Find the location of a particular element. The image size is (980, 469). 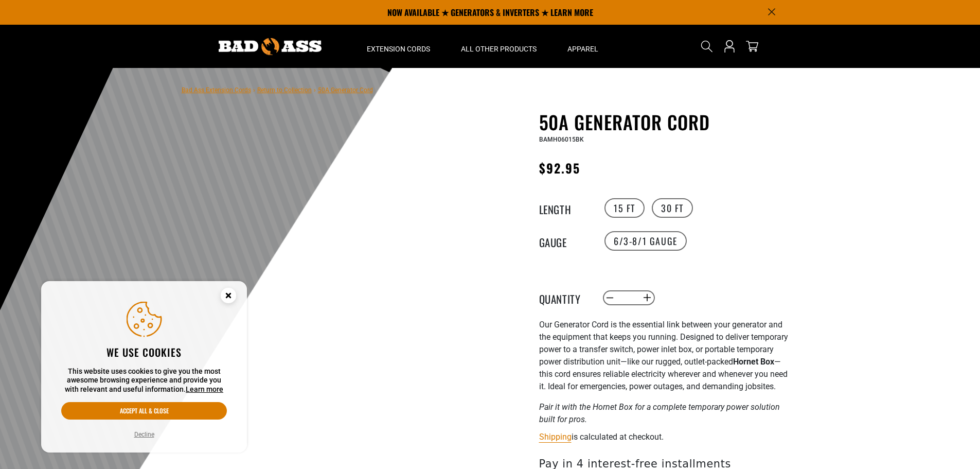

p: Our Generator Cord is the essential link between your generator and the equipment that keeps you ... is located at coordinates (665, 356).